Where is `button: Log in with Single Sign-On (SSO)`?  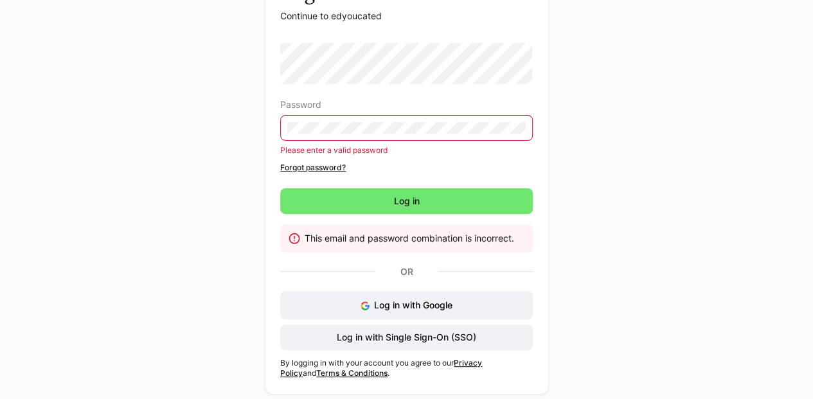 button: Log in with Single Sign-On (SSO) is located at coordinates (406, 338).